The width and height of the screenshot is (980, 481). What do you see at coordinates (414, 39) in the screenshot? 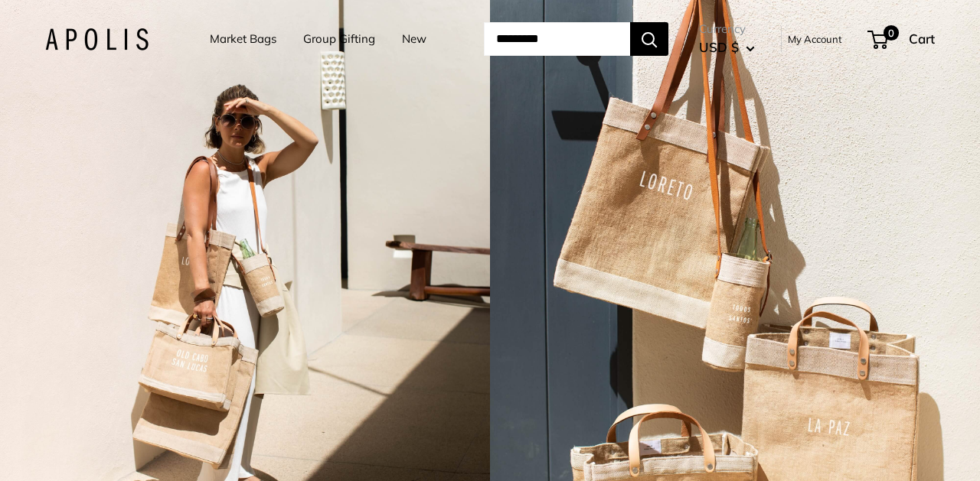
I see `a: New` at bounding box center [414, 39].